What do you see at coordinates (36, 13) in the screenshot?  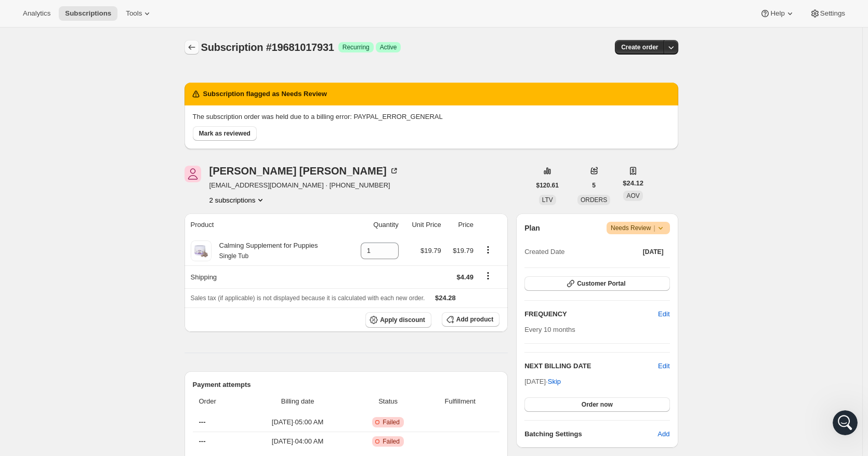 I see `span: Analytics` at bounding box center [36, 13].